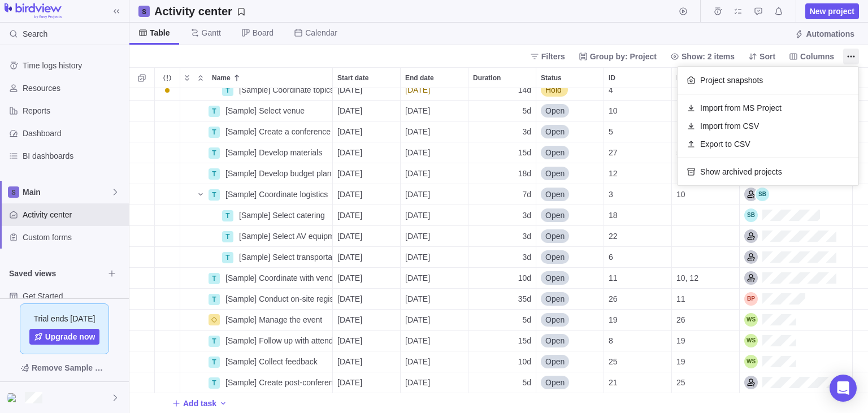 The width and height of the screenshot is (868, 413). What do you see at coordinates (729, 126) in the screenshot?
I see `span: Import from CSV` at bounding box center [729, 126].